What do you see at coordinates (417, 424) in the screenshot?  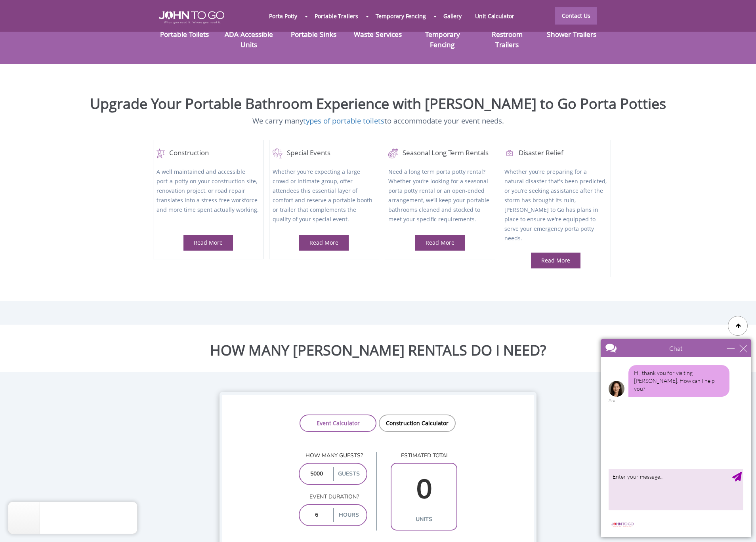 I see `a: Construction Calculator` at bounding box center [417, 424].